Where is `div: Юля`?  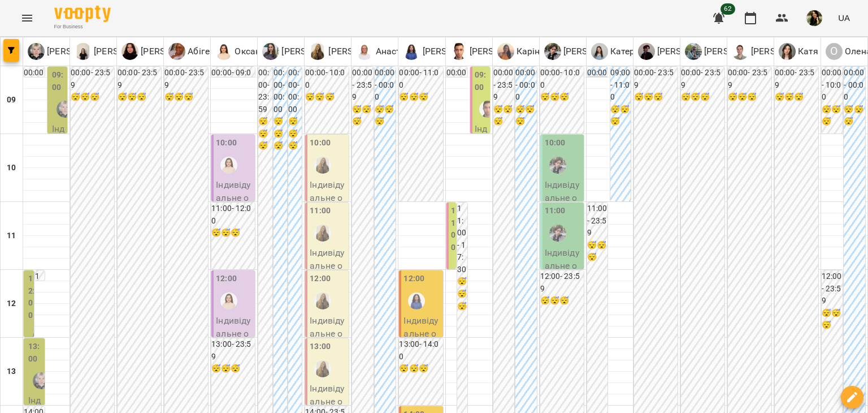
div: Юля is located at coordinates (728, 51).